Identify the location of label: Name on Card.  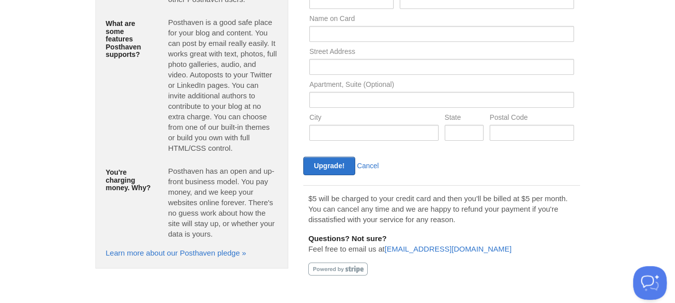
(441, 19).